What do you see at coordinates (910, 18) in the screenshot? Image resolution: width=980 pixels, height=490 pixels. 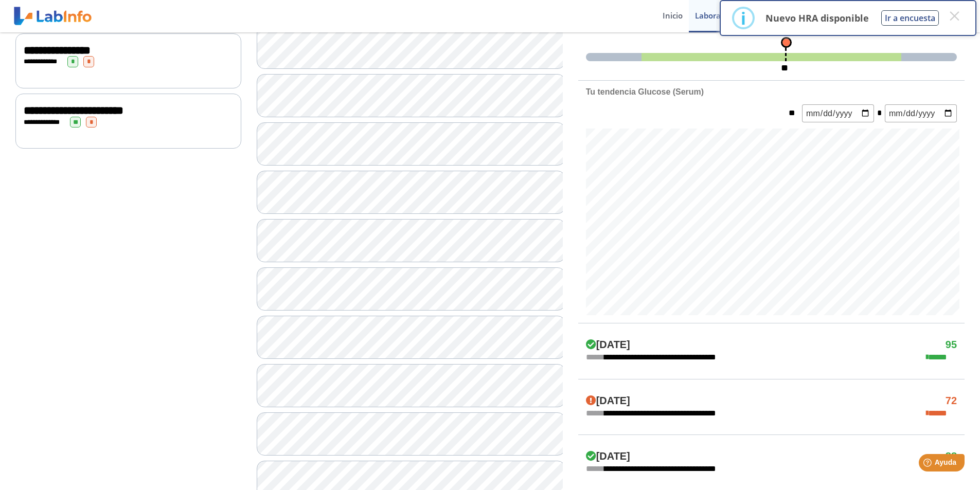 I see `button: Ir a encuesta` at bounding box center [910, 18].